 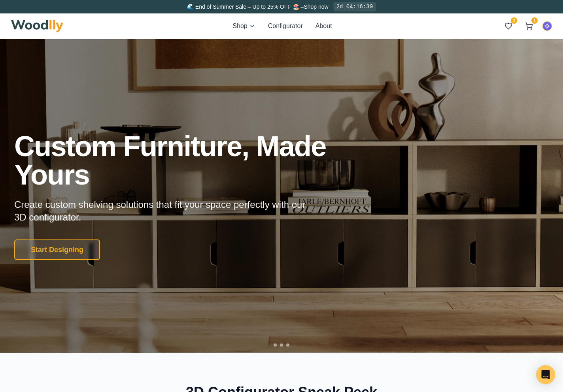 What do you see at coordinates (57, 250) in the screenshot?
I see `button: Start Designing` at bounding box center [57, 250].